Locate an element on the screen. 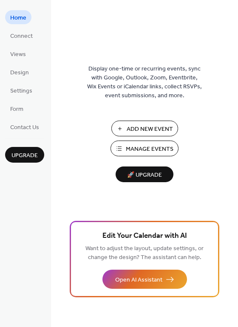 The height and width of the screenshot is (327, 238). a: Settings is located at coordinates (21, 90).